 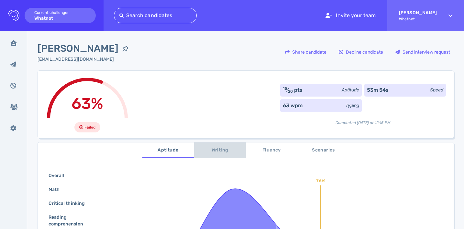 What do you see at coordinates (90, 127) in the screenshot?
I see `span: Failed` at bounding box center [90, 127].